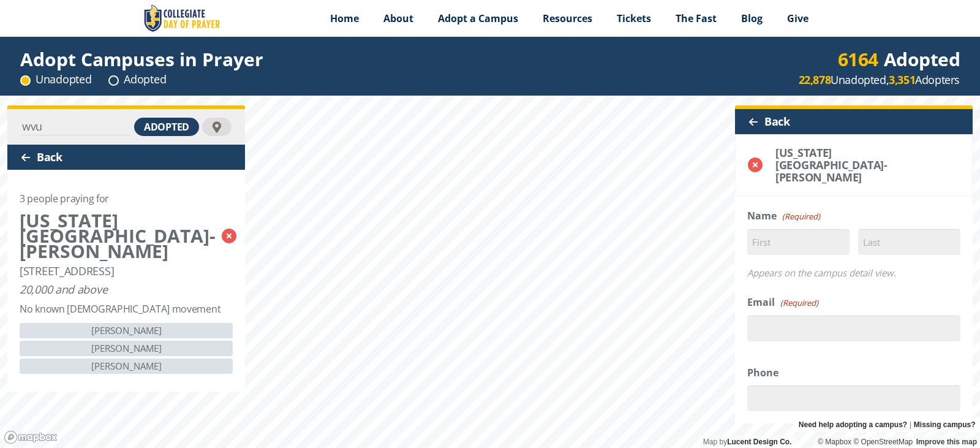 This screenshot has height=448, width=980. I want to click on div: 20,000 and above, so click(63, 289).